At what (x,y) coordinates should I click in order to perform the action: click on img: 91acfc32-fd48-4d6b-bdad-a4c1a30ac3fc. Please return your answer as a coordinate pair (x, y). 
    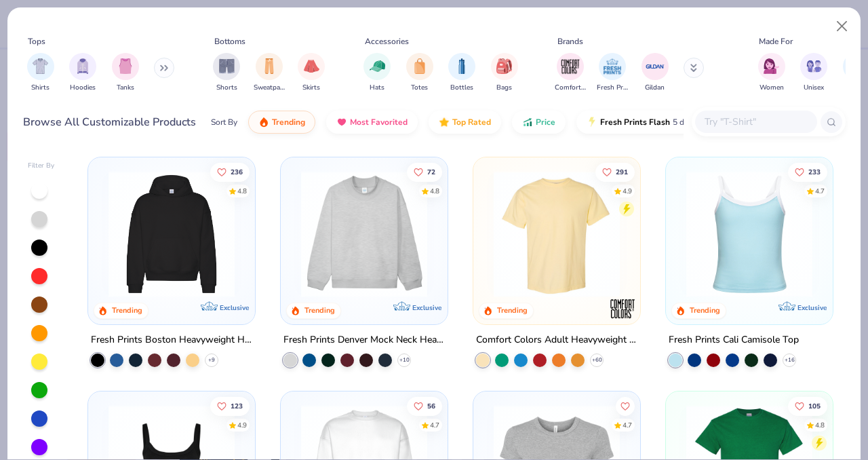
    Looking at the image, I should click on (171, 234).